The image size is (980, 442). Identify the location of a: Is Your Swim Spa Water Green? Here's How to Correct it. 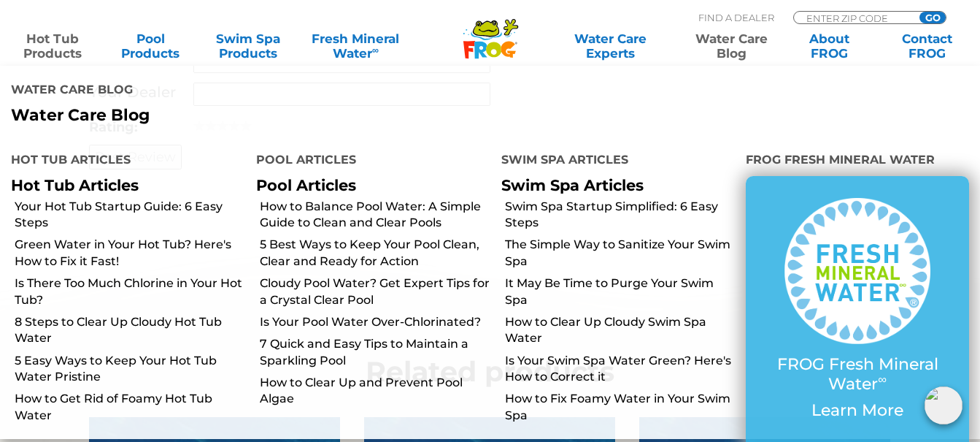
(621, 369).